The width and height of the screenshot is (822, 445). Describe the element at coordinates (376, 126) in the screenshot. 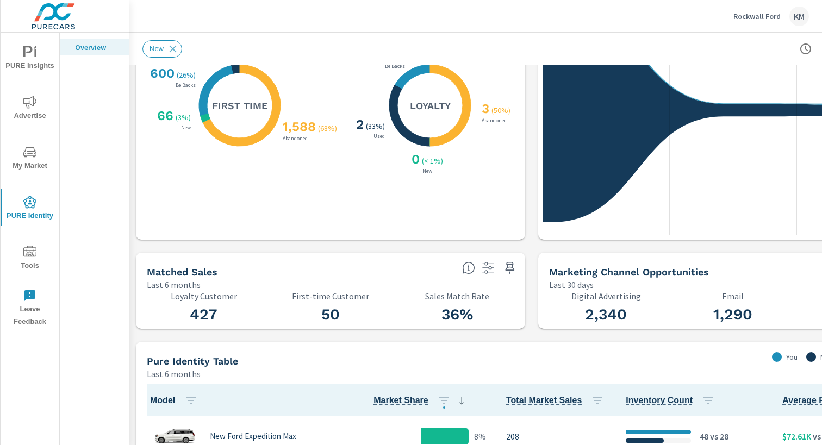

I see `p: ( 33% )` at that location.